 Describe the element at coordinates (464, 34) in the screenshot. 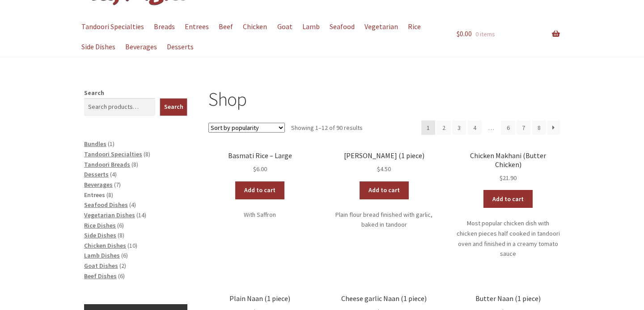

I see `span: 0.00` at that location.